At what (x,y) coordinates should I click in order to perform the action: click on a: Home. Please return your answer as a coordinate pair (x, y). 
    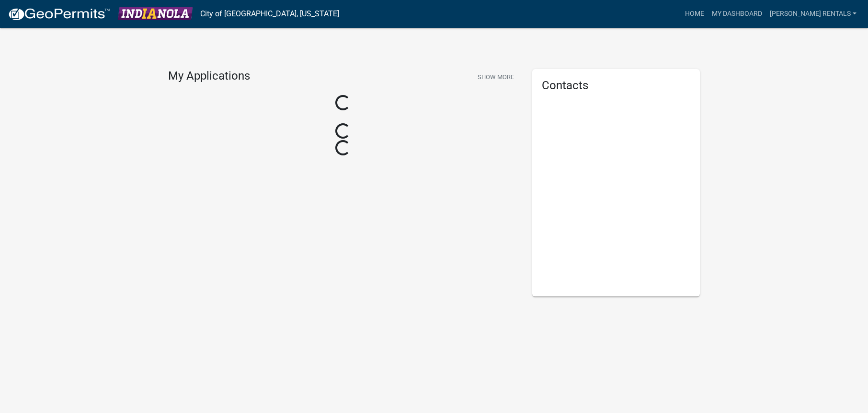
    Looking at the image, I should click on (694, 14).